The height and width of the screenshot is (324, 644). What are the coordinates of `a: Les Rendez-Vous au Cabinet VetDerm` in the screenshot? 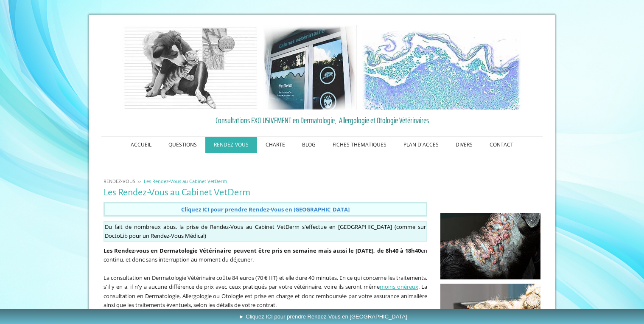 It's located at (185, 181).